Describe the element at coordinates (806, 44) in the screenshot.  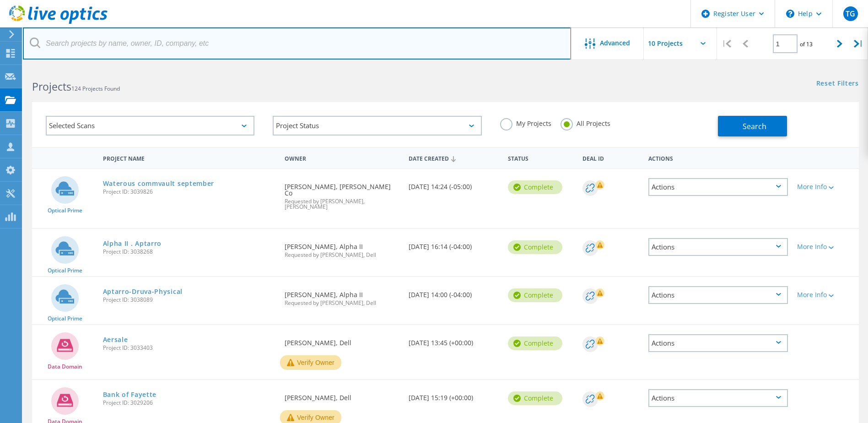
I see `span: of 13` at that location.